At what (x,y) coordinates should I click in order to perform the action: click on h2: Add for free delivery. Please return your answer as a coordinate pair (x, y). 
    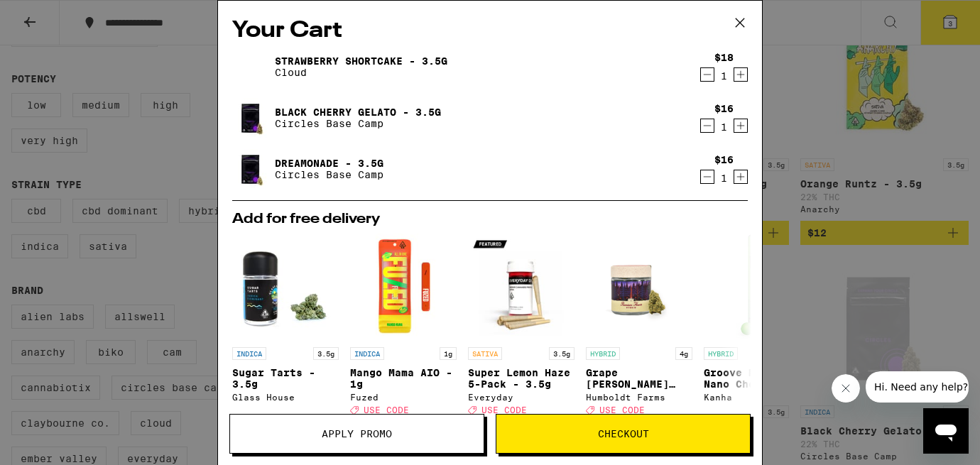
    Looking at the image, I should click on (490, 220).